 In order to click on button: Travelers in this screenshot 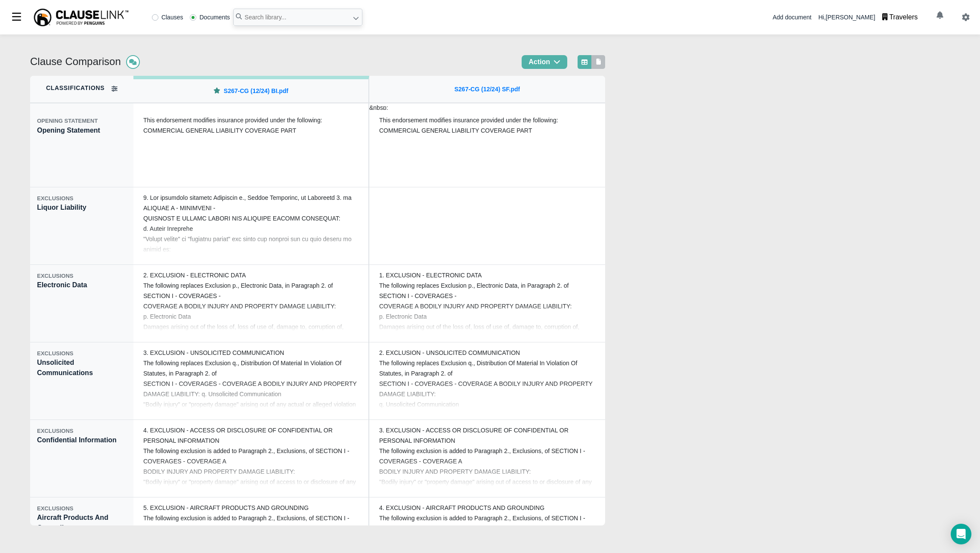, I will do `click(900, 17)`.